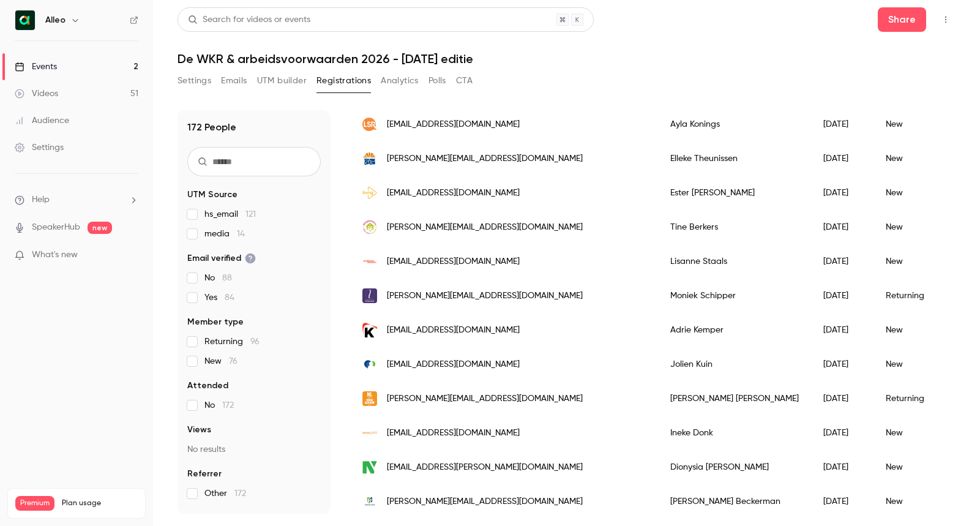 This screenshot has height=526, width=980. What do you see at coordinates (437, 81) in the screenshot?
I see `button: Polls` at bounding box center [437, 81].